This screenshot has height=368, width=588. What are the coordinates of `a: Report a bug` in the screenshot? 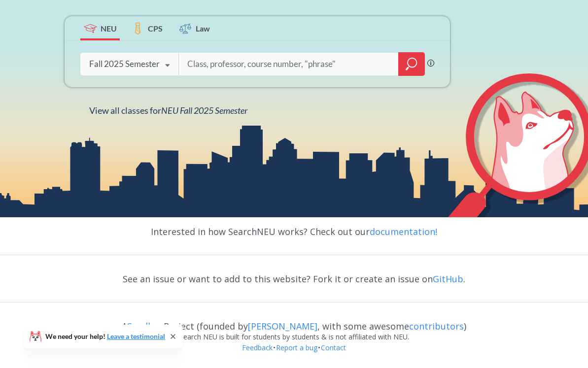 It's located at (297, 348).